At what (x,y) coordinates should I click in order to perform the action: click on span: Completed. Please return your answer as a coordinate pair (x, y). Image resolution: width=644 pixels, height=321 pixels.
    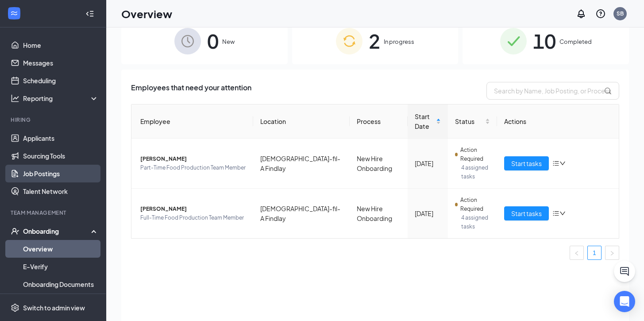
    Looking at the image, I should click on (575, 42).